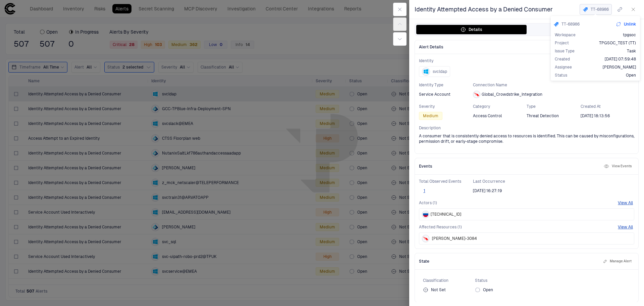 This screenshot has height=306, width=644. I want to click on span: Description, so click(527, 128).